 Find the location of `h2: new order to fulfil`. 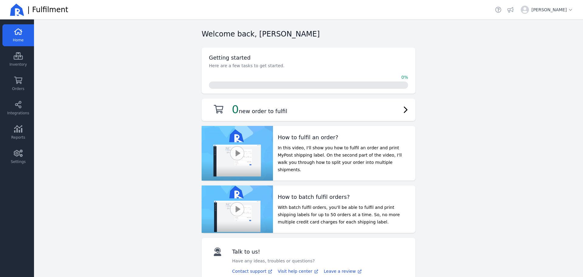

h2: new order to fulfil is located at coordinates (260, 109).